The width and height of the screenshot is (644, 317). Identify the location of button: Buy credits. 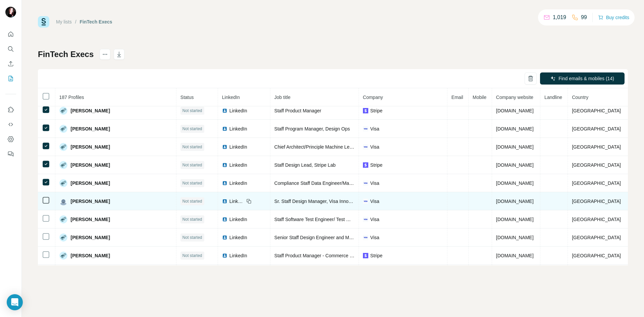
(614, 17).